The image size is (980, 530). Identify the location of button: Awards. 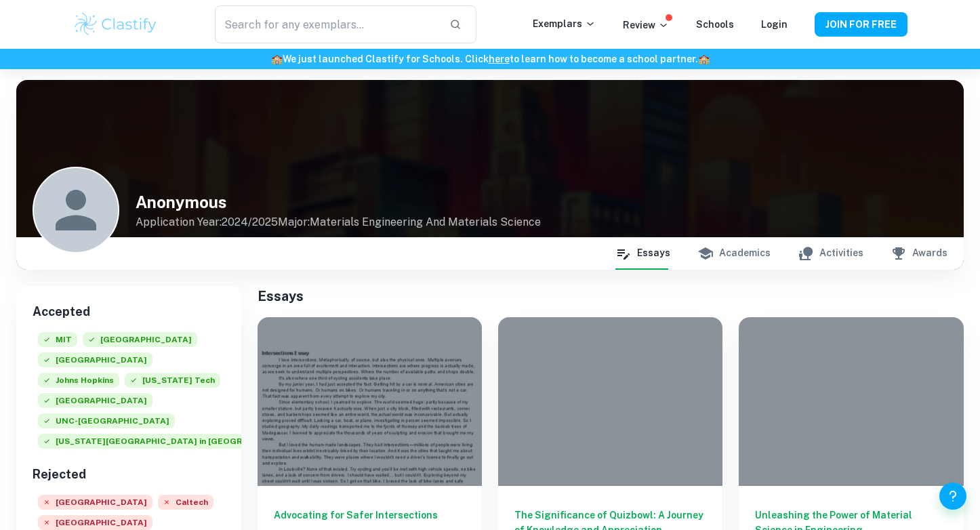
(919, 254).